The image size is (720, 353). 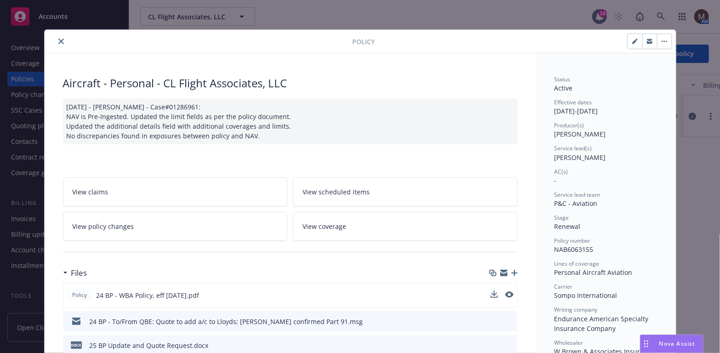 I want to click on a: View coverage, so click(x=405, y=226).